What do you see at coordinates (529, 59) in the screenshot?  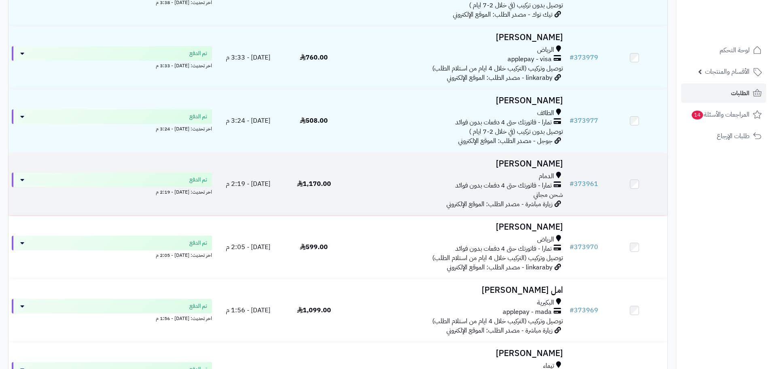 I see `span: applepay - visa` at bounding box center [529, 59].